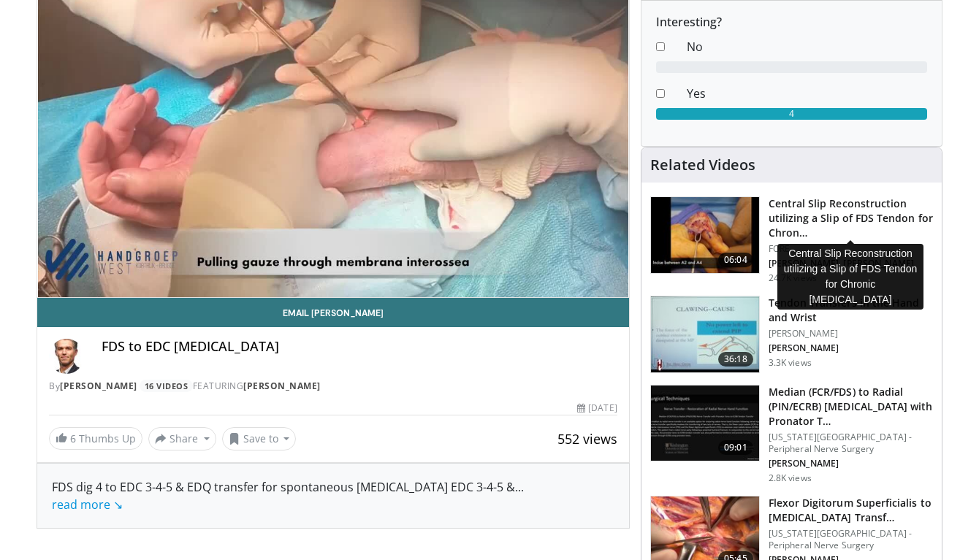 This screenshot has height=560, width=979. I want to click on span: 06:04, so click(736, 260).